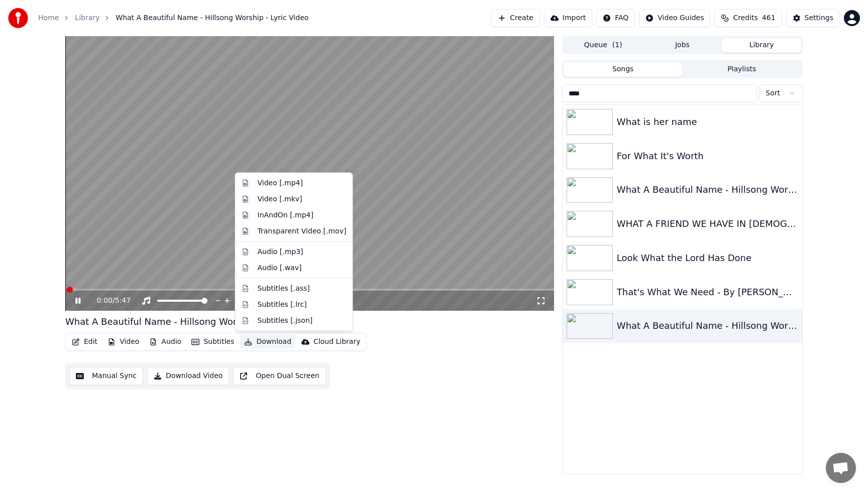 Image resolution: width=868 pixels, height=493 pixels. I want to click on span: 461, so click(769, 18).